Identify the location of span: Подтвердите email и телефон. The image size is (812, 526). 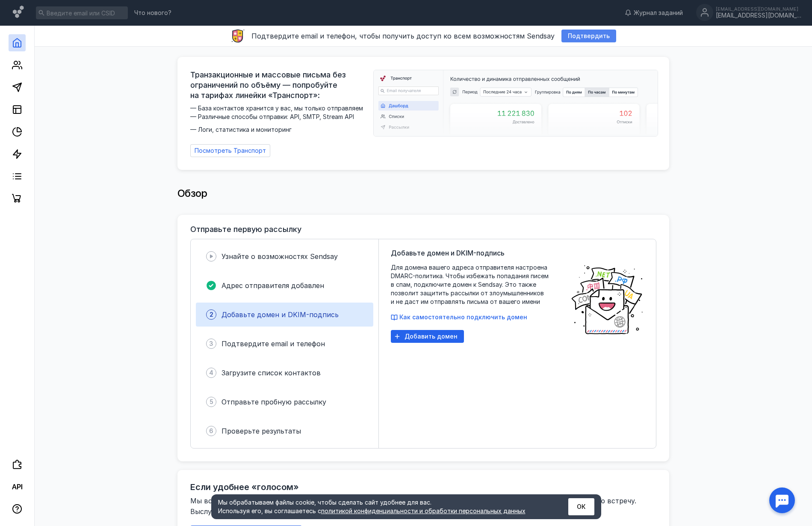
(273, 343).